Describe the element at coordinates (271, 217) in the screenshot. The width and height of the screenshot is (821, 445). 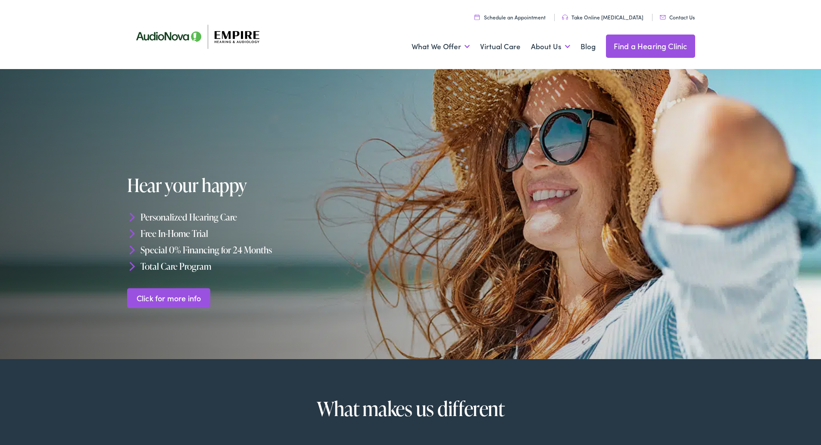
I see `li: Personalized Hearing Care` at that location.